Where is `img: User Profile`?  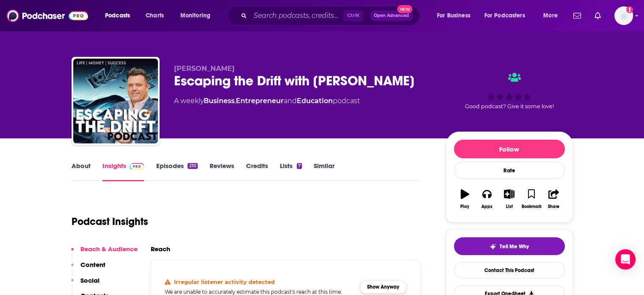 img: User Profile is located at coordinates (624, 16).